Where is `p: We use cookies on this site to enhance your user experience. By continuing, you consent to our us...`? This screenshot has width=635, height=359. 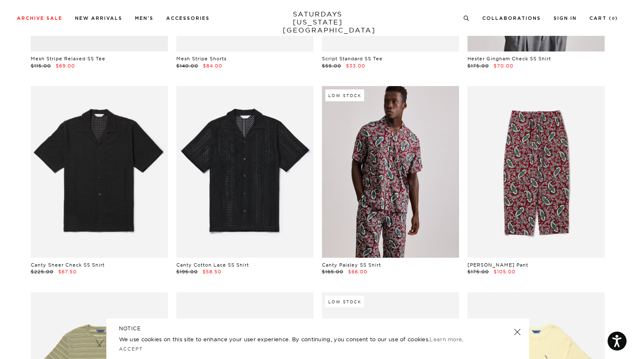
p: We use cookies on this site to enhance your user experience. By continuing, you consent to our us... is located at coordinates (302, 339).